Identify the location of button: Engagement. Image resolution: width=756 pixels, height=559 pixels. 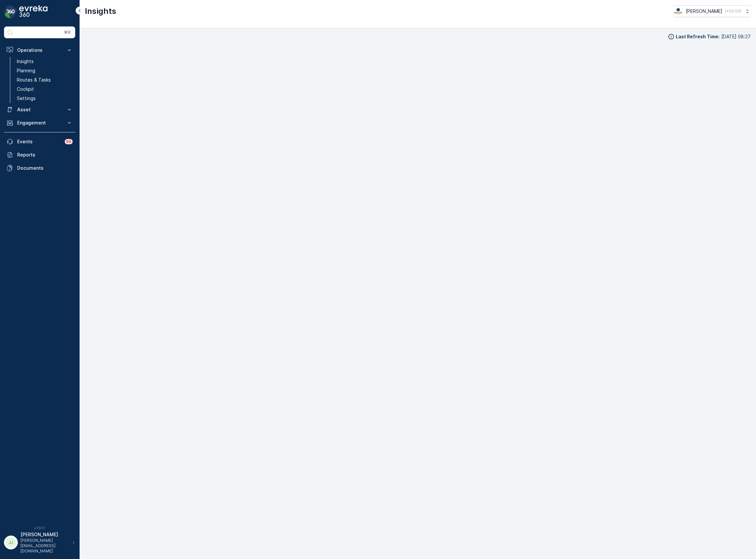
(40, 123).